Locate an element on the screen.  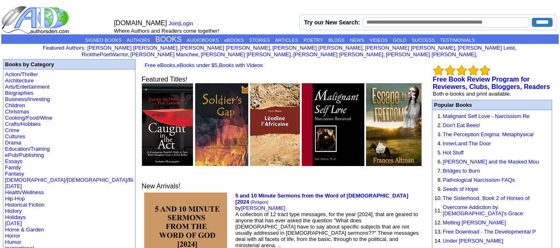
a: AUTHORS is located at coordinates (138, 40).